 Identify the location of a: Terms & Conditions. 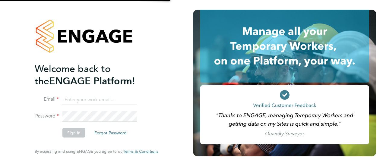
(141, 152).